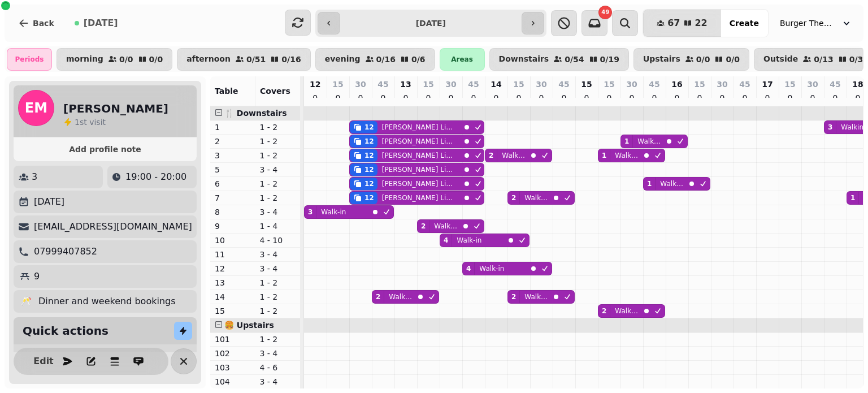  Describe the element at coordinates (418, 60) in the screenshot. I see `p: 0 / 6` at that location.